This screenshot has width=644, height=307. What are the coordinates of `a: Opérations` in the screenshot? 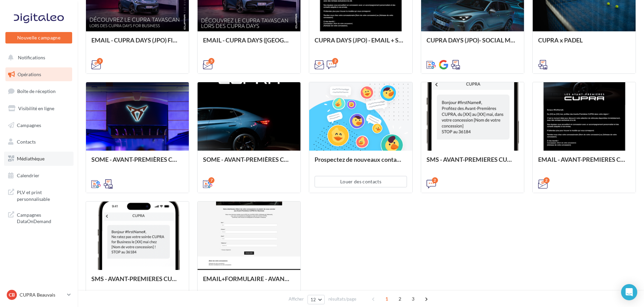 It's located at (39, 74).